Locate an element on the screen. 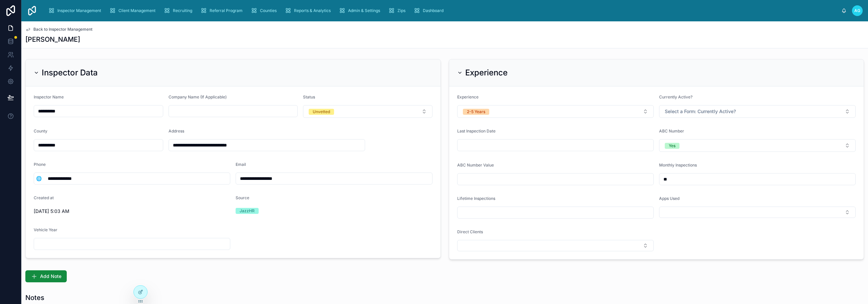  span: Admin & Settings is located at coordinates (364, 10).